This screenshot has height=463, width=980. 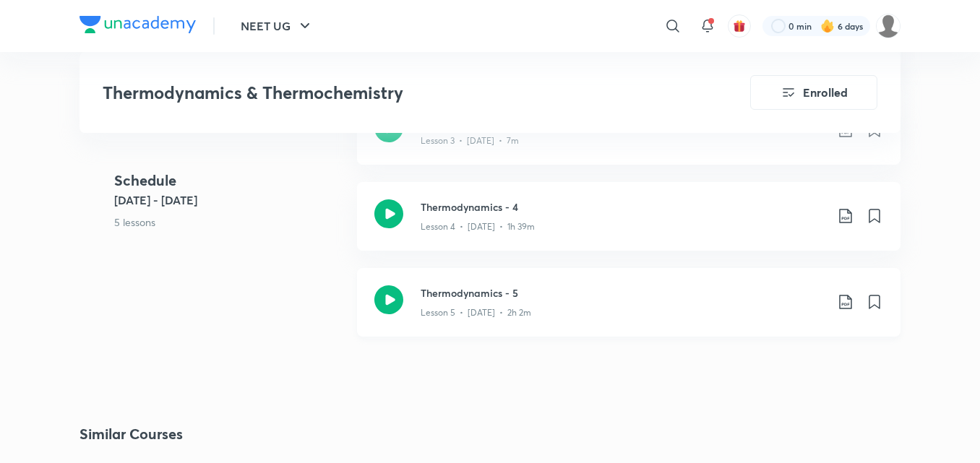 What do you see at coordinates (739, 26) in the screenshot?
I see `img: avatar` at bounding box center [739, 26].